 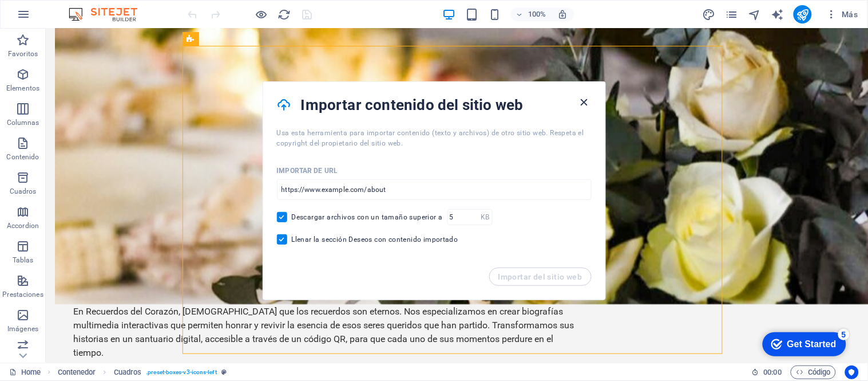 I want to click on p: Contenido, so click(x=22, y=157).